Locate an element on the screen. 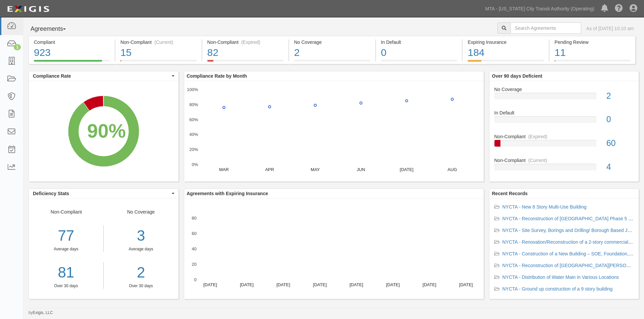 The height and width of the screenshot is (319, 644). text: MAR is located at coordinates (224, 170).